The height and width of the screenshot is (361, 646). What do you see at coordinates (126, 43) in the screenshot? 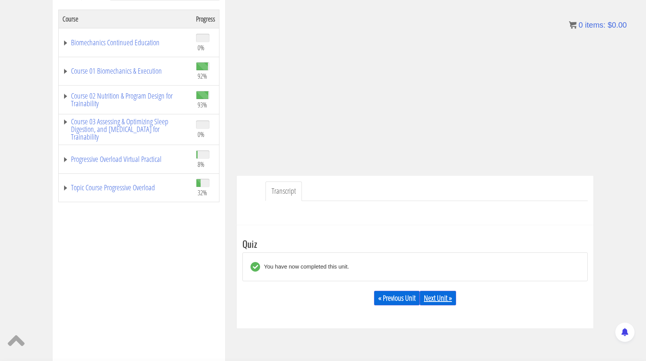
I see `a: Biomechanics Continued Education` at bounding box center [126, 43].